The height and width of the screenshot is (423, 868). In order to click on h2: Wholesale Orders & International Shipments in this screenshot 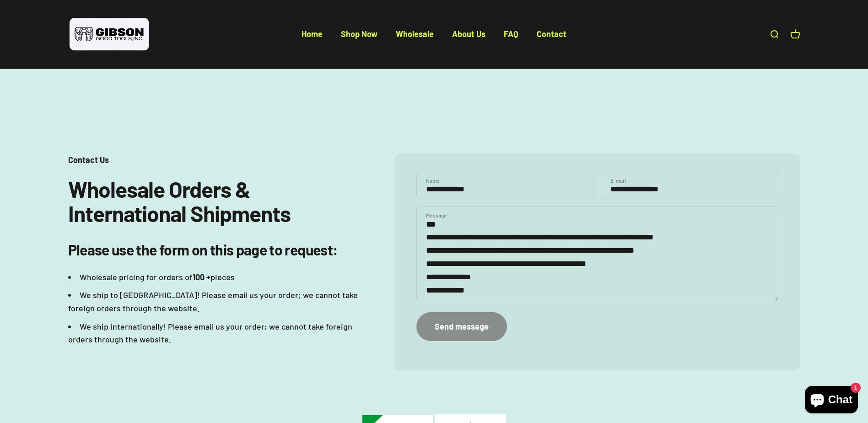, I will do `click(213, 202)`.